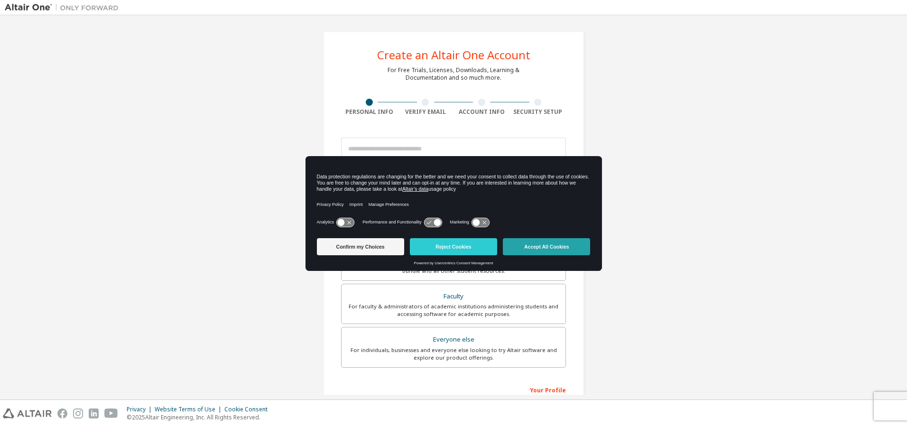  I want to click on div: Account Info, so click(481, 112).